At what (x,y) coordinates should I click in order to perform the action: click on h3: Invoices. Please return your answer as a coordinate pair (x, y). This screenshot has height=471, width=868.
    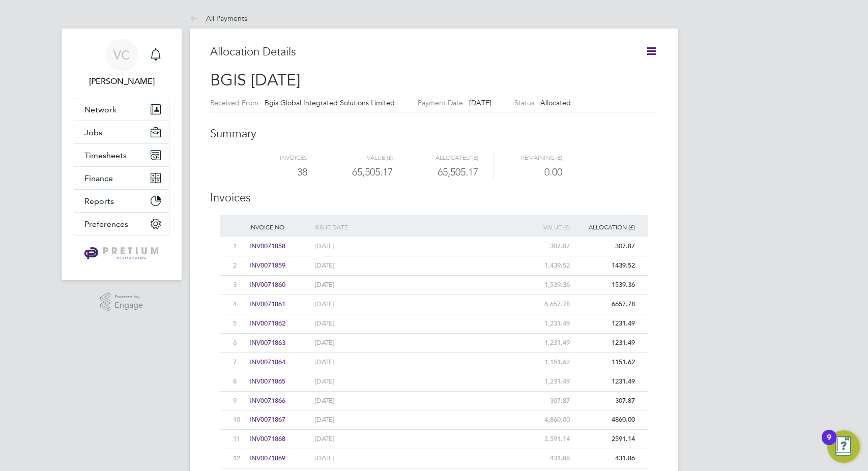
    Looking at the image, I should click on (434, 193).